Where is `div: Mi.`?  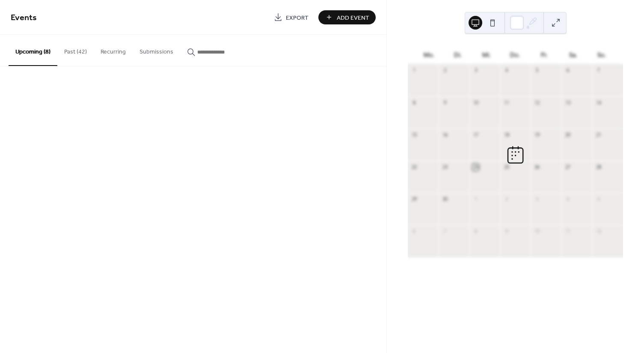
div: Mi. is located at coordinates (486, 55).